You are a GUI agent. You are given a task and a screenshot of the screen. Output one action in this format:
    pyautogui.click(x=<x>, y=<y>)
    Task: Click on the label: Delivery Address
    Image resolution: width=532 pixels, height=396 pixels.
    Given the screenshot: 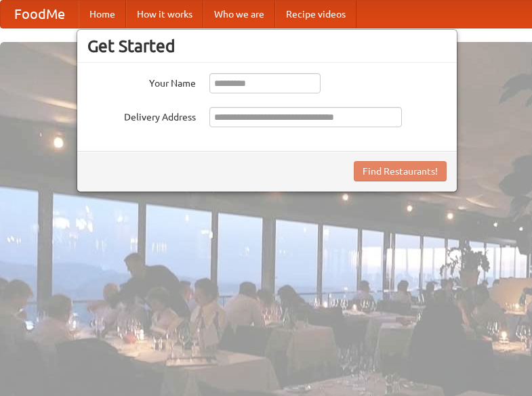 What is the action you would take?
    pyautogui.click(x=142, y=115)
    